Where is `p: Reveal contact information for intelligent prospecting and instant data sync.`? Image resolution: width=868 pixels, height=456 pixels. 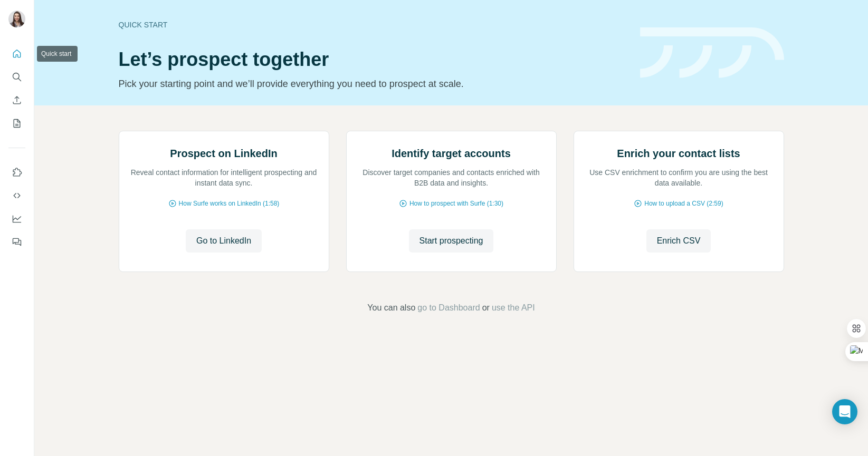 p: Reveal contact information for intelligent prospecting and instant data sync. is located at coordinates (224, 178).